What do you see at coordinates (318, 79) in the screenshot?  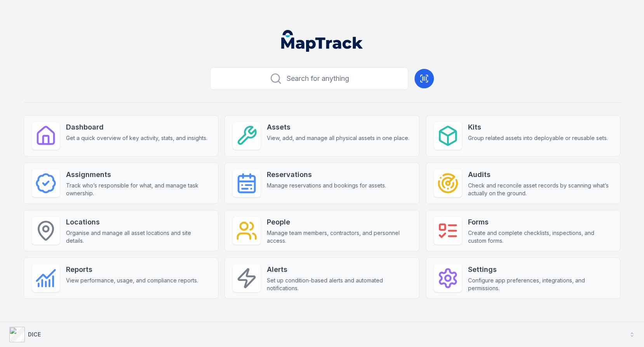 I see `span: Search for anything` at bounding box center [318, 79].